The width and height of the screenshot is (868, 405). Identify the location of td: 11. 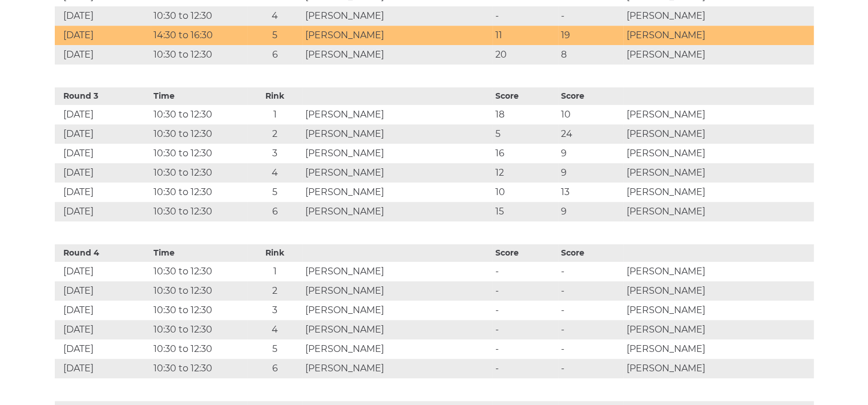
(525, 35).